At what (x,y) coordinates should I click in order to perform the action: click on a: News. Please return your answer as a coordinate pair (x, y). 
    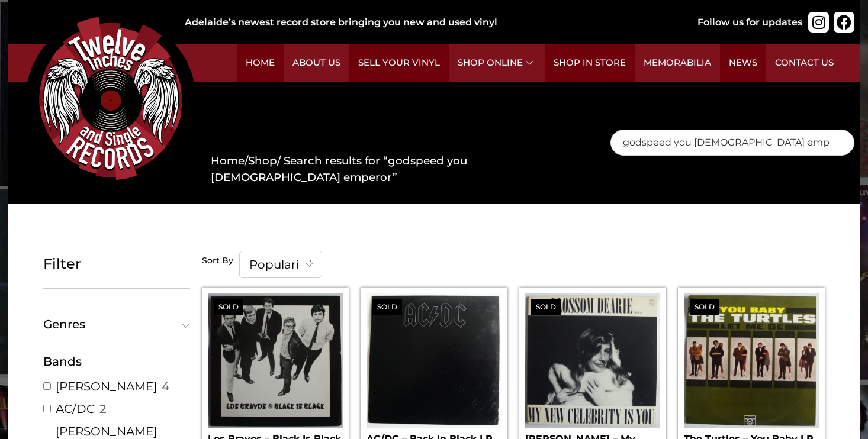
    Looking at the image, I should click on (743, 62).